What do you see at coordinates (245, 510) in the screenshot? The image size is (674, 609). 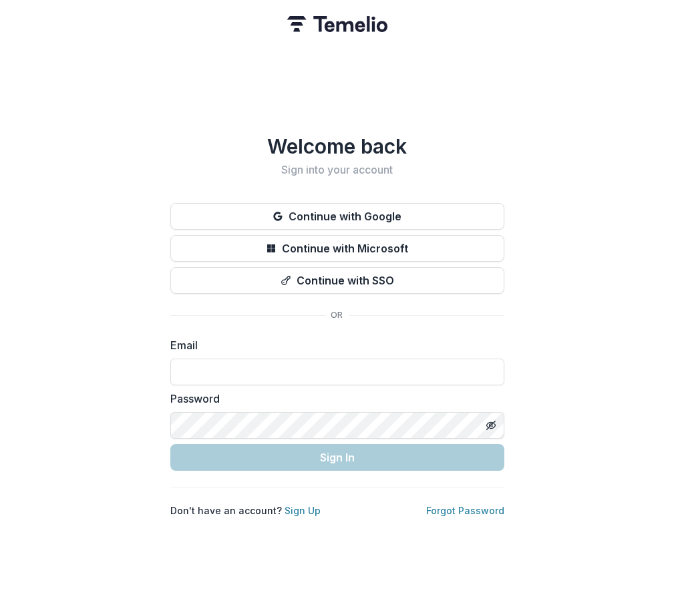 I see `p: Don't have an account?` at bounding box center [245, 510].